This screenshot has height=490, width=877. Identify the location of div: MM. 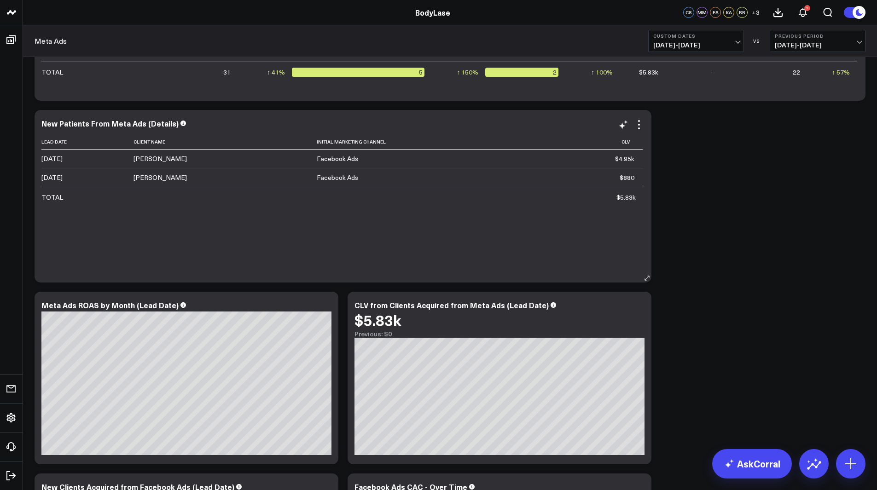
(702, 12).